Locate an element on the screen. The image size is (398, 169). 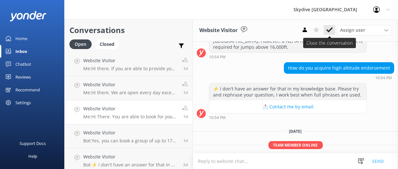
div: Open is located at coordinates (80, 44).